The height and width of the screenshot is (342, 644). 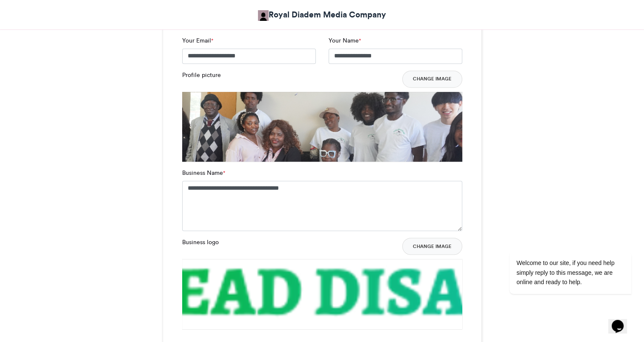 I want to click on label: Profile picture, so click(x=201, y=75).